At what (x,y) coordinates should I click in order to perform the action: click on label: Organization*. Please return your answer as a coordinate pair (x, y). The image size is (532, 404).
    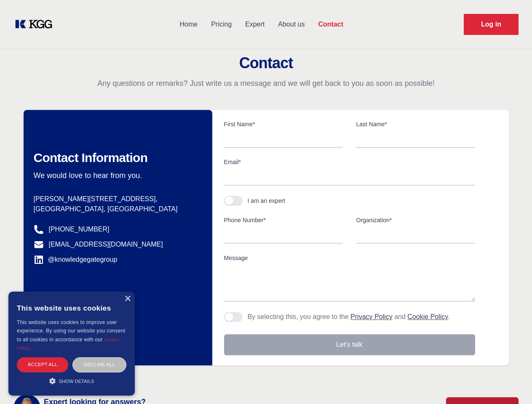
    Looking at the image, I should click on (416, 220).